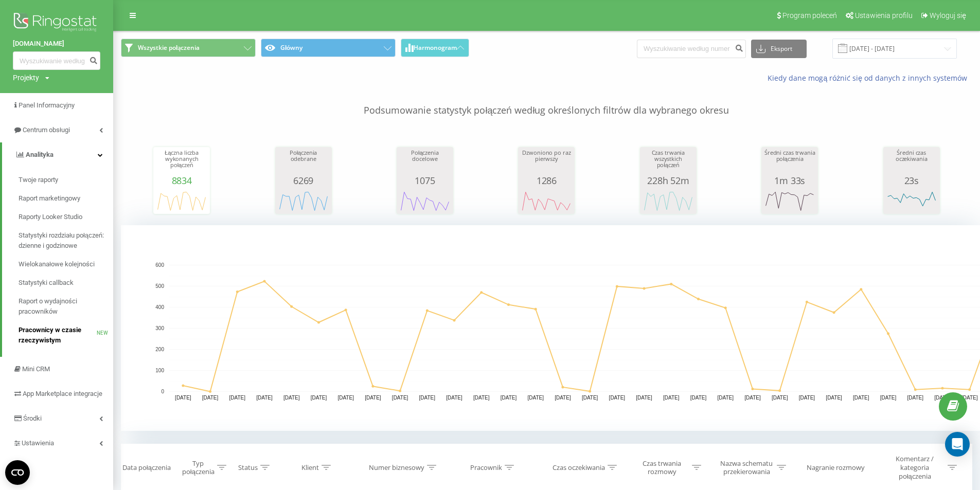 The width and height of the screenshot is (980, 490). What do you see at coordinates (36, 369) in the screenshot?
I see `span: Mini CRM` at bounding box center [36, 369].